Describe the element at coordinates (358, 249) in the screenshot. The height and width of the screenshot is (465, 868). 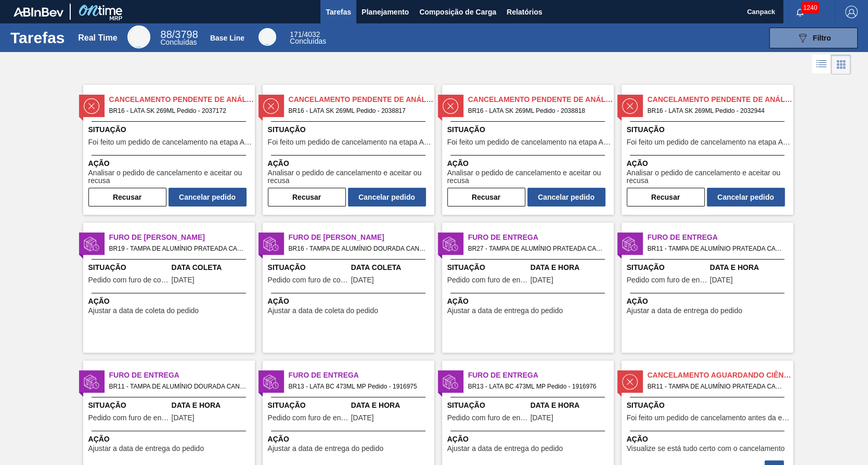
I see `span: BR16 - TAMPA DE ALUMÍNIO DOURADA CANPACK CDL Pedido - 2039171` at that location.